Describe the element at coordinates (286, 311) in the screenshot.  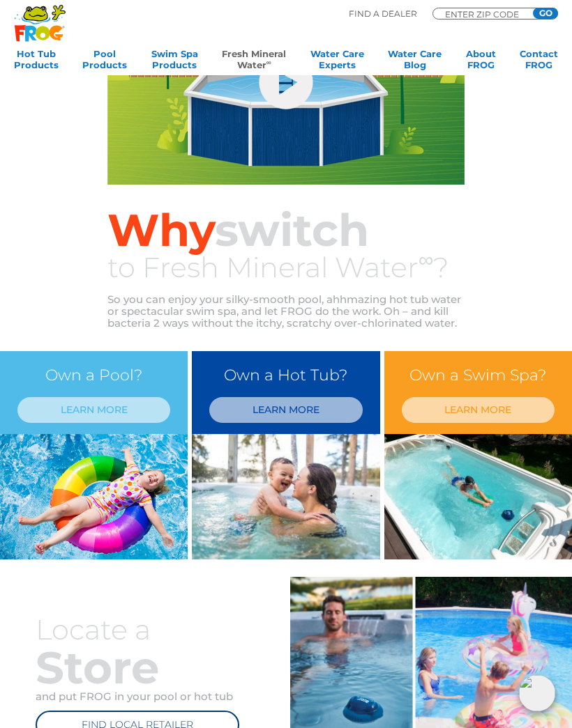
I see `p: So you can enjoy your silky-smooth pool, ahhmazing hot tub water or spectacular swim spa, and let...` at that location.